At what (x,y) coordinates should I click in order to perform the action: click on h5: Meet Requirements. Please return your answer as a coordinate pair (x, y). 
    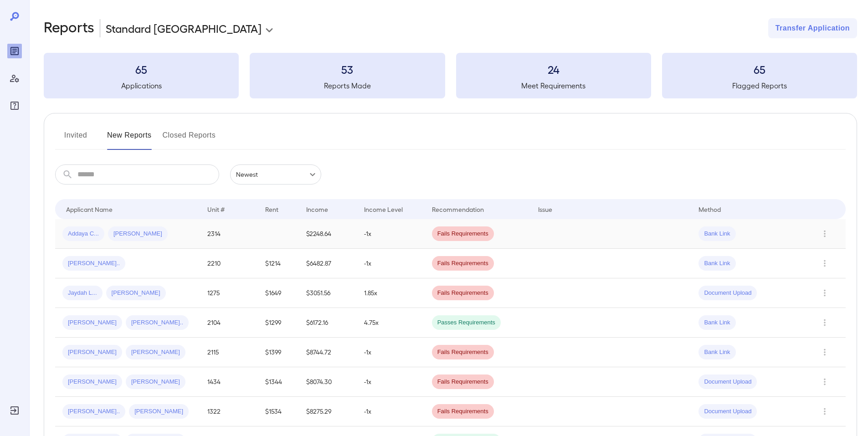
    Looking at the image, I should click on (554, 86).